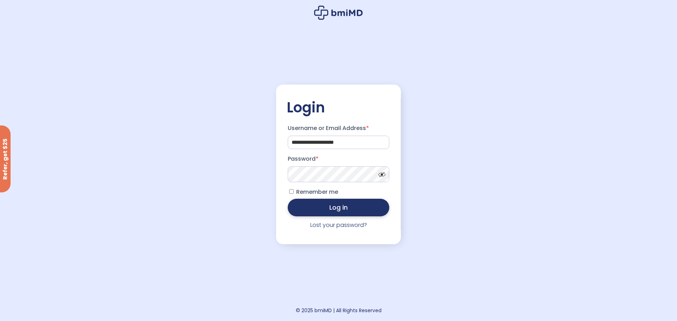 The height and width of the screenshot is (321, 677). What do you see at coordinates (291, 191) in the screenshot?
I see `input: Remember me` at bounding box center [291, 191].